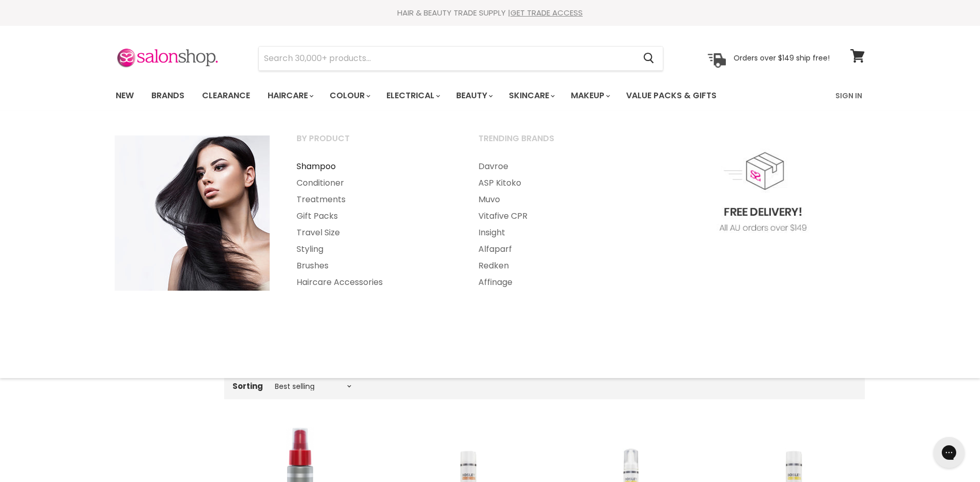 This screenshot has height=482, width=980. Describe the element at coordinates (556, 167) in the screenshot. I see `a: Davroe` at that location.